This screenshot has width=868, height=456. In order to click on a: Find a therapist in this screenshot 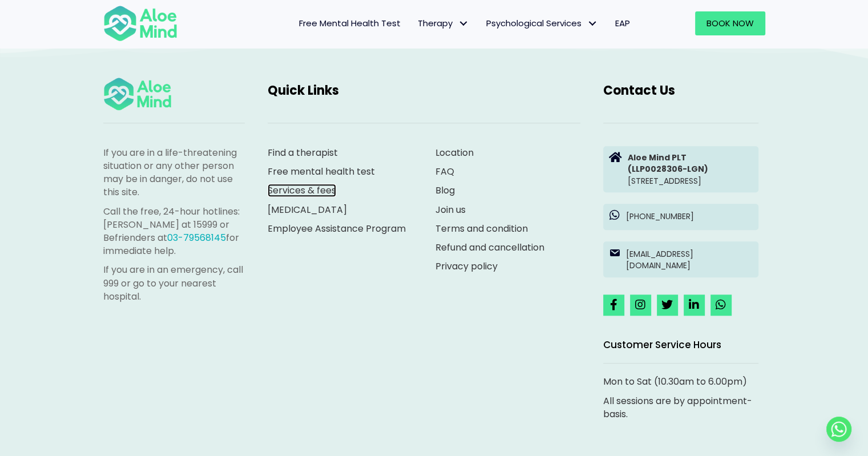, I will do `click(302, 153)`.